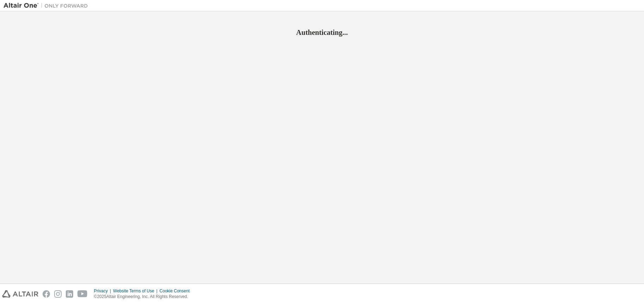  Describe the element at coordinates (20, 294) in the screenshot. I see `img: altair_logo.svg` at that location.